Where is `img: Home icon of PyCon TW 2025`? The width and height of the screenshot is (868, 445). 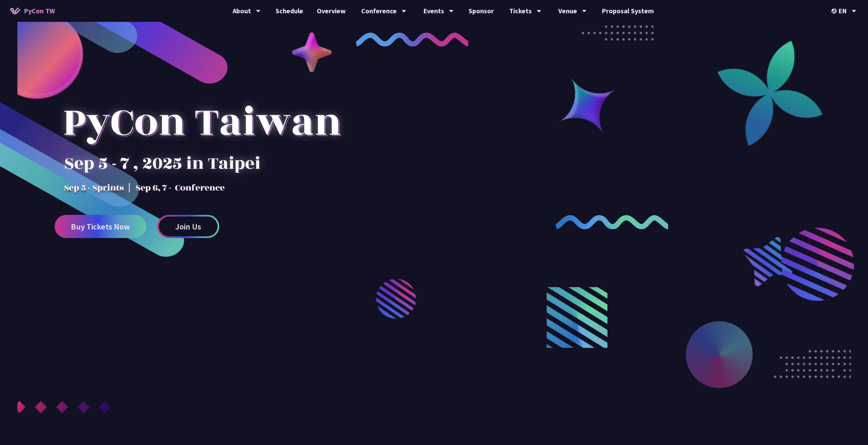 img: Home icon of PyCon TW 2025 is located at coordinates (16, 11).